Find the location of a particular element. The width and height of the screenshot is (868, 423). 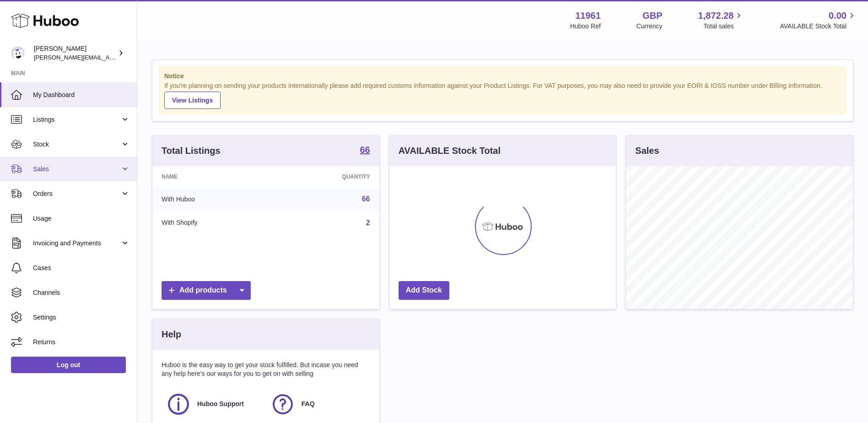

span: Cases is located at coordinates (81, 268).